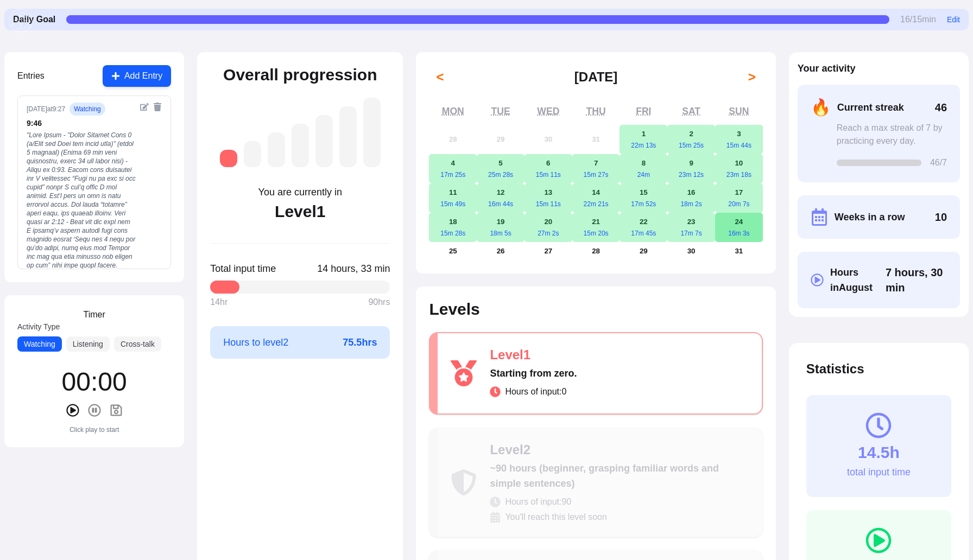  I want to click on div: Level 2: ~90 hours (beginner, grasping familiar words and simple sentences), so click(252, 154).